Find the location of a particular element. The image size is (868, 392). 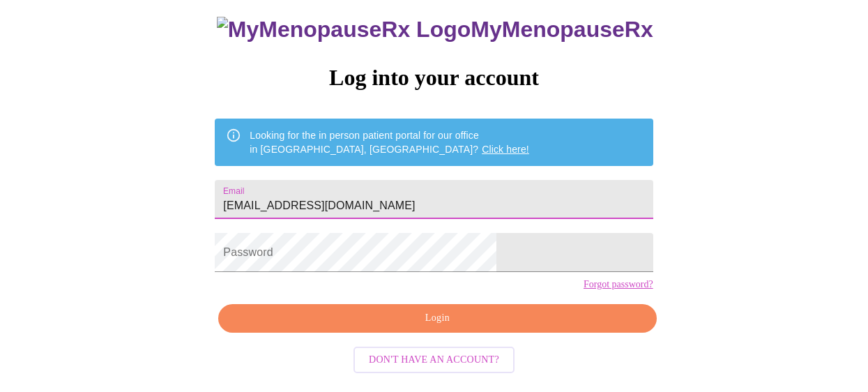

a: Don't have an account? is located at coordinates (433, 359).